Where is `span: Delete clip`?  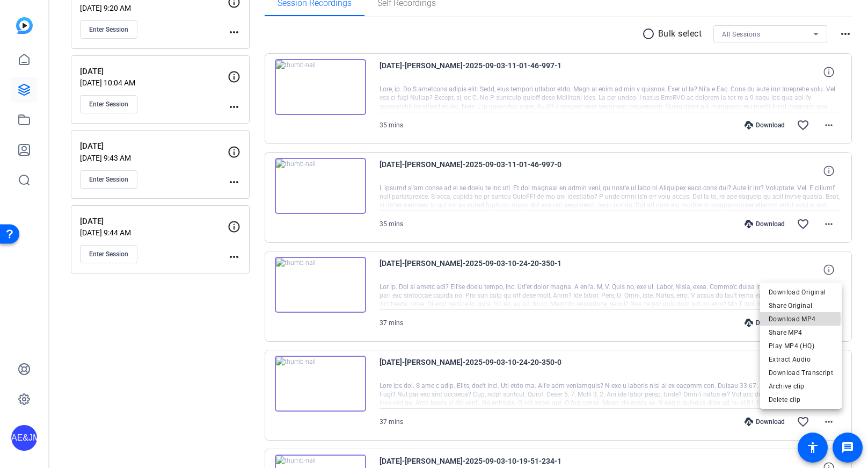
span: Delete clip is located at coordinates (801, 400).